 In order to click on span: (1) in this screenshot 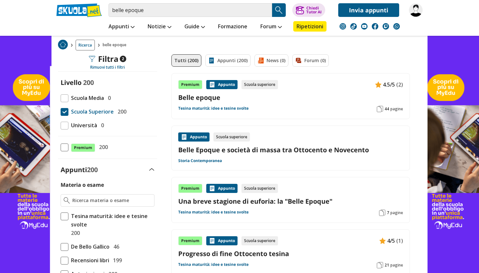, I will do `click(399, 241)`.